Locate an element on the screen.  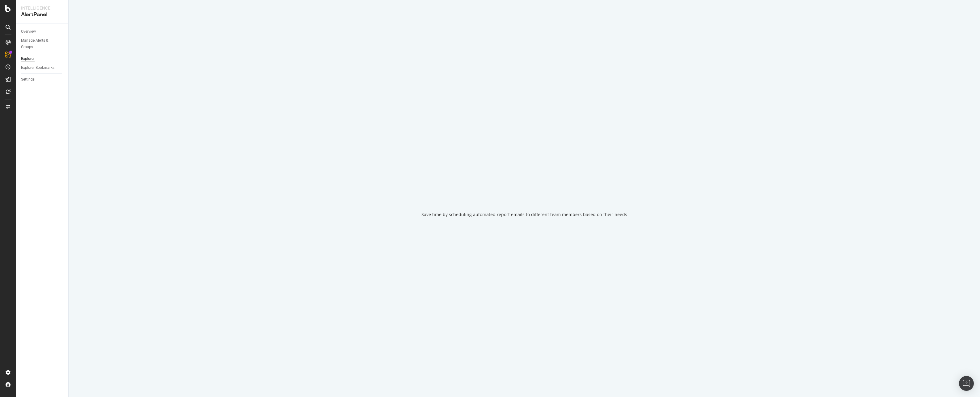
div: Explorer Bookmarks is located at coordinates (38, 68).